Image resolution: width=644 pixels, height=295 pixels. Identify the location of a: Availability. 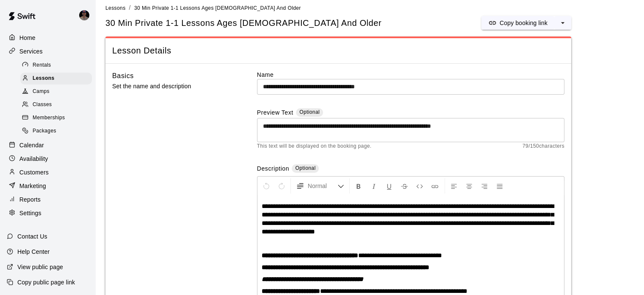
(47, 158).